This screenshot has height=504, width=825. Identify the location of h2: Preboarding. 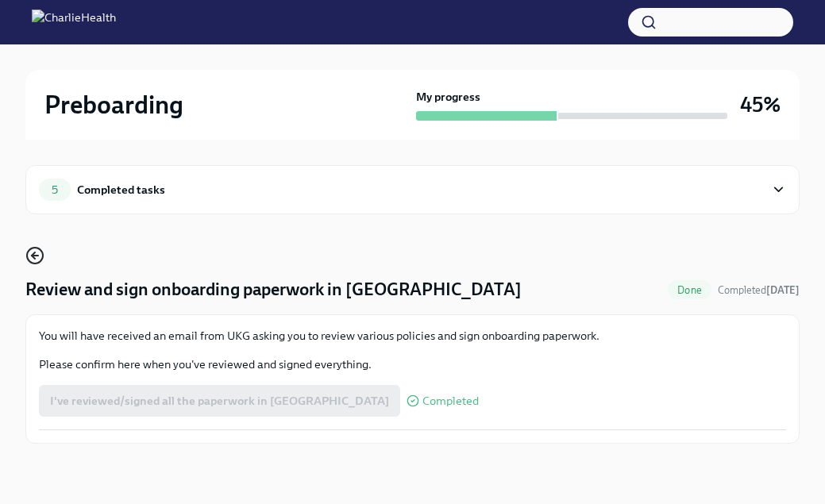
(113, 105).